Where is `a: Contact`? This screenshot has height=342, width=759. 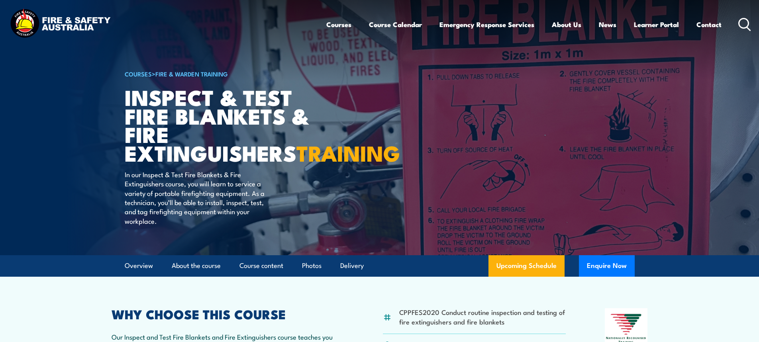
a: Contact is located at coordinates (709, 24).